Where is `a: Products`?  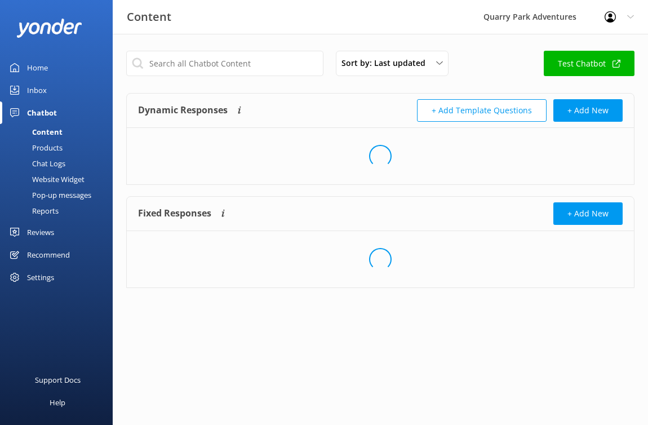 a: Products is located at coordinates (60, 148).